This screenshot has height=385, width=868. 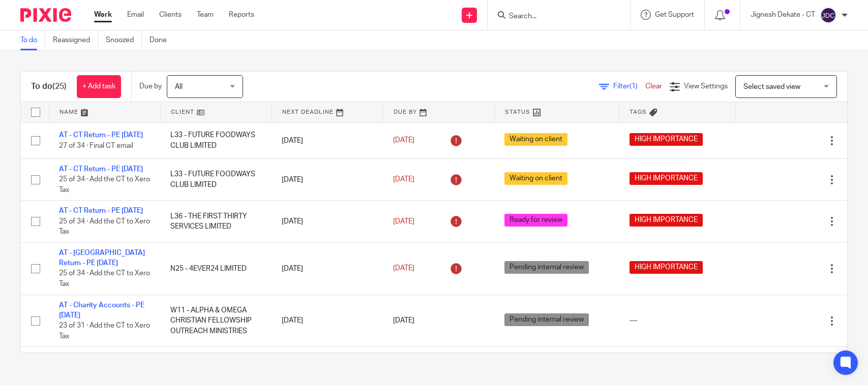 What do you see at coordinates (215, 268) in the screenshot?
I see `td: N25 - 4EVER24 LIMITED` at bounding box center [215, 268].